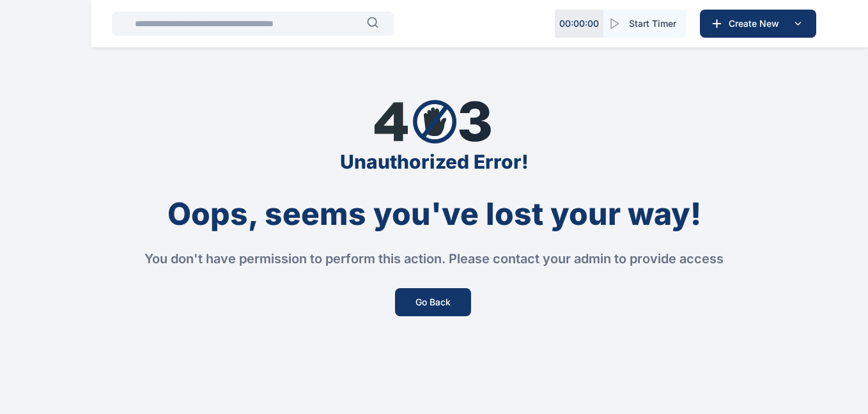 This screenshot has height=414, width=868. I want to click on span: Start Timer, so click(652, 24).